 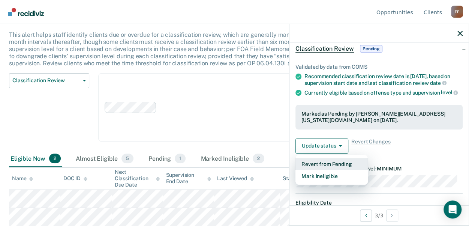 What do you see at coordinates (452, 209) in the screenshot?
I see `div: Open Intercom Messenger` at bounding box center [452, 209].